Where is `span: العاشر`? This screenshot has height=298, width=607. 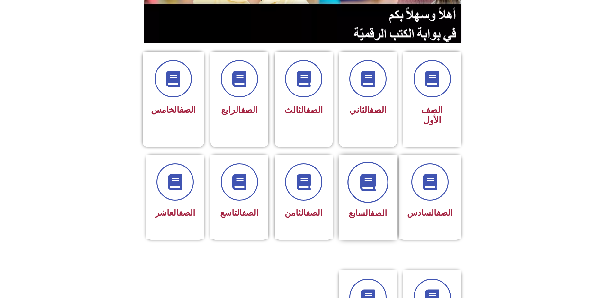
span: العاشر is located at coordinates (175, 213).